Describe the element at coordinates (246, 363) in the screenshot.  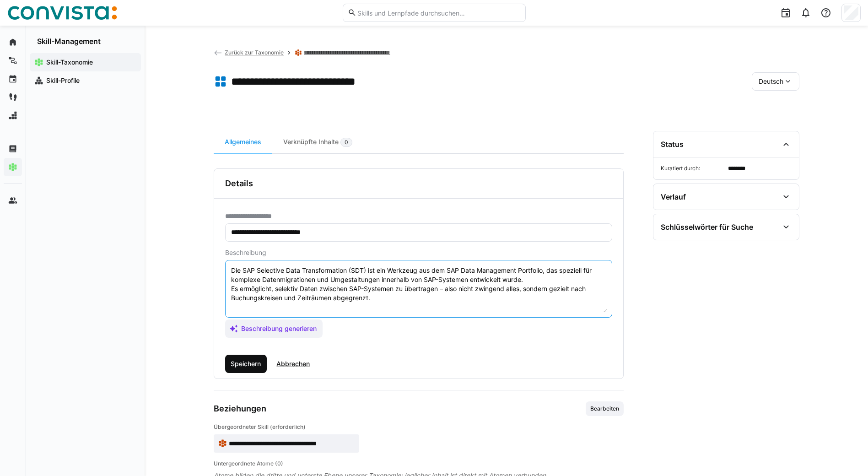
I see `span: Speichern` at that location.